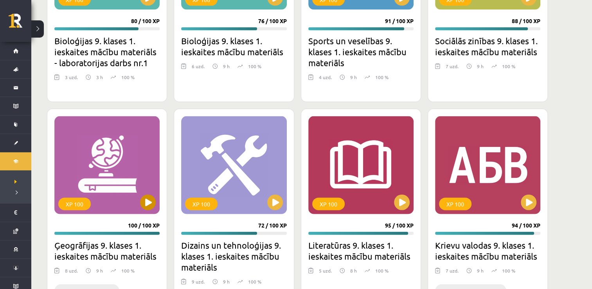 The width and height of the screenshot is (592, 289). I want to click on h2: Sociālās zinības 9. klases 1. ieskaites mācību materiāls, so click(488, 46).